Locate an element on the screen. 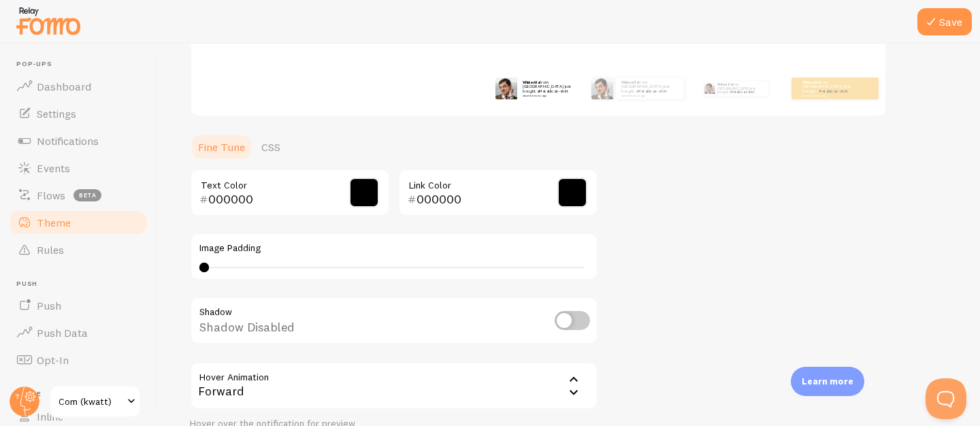  a: Settings is located at coordinates (78, 114).